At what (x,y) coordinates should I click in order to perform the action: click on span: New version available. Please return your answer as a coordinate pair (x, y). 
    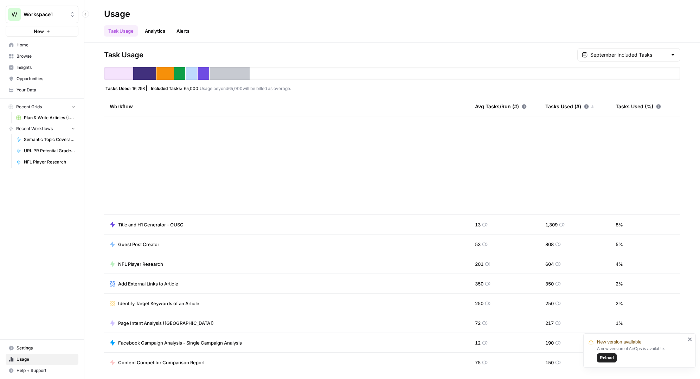
    Looking at the image, I should click on (619, 342).